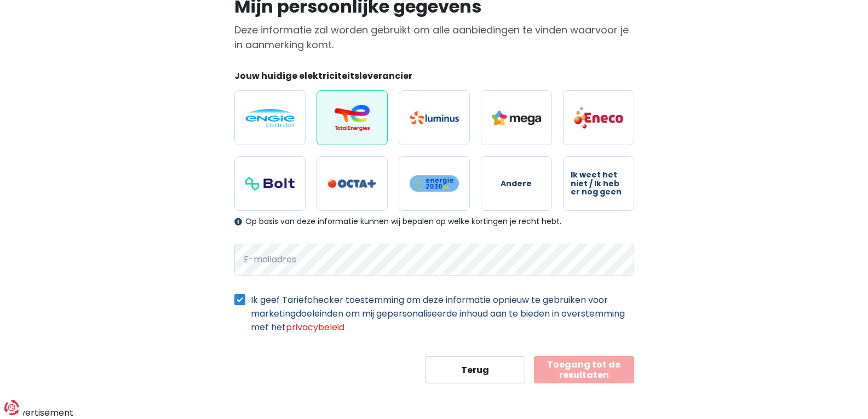  What do you see at coordinates (434, 183) in the screenshot?
I see `img: Energie2030` at bounding box center [434, 183].